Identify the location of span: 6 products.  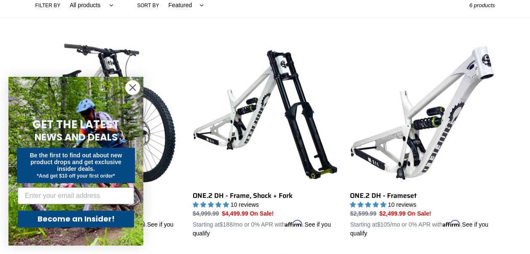
(482, 5).